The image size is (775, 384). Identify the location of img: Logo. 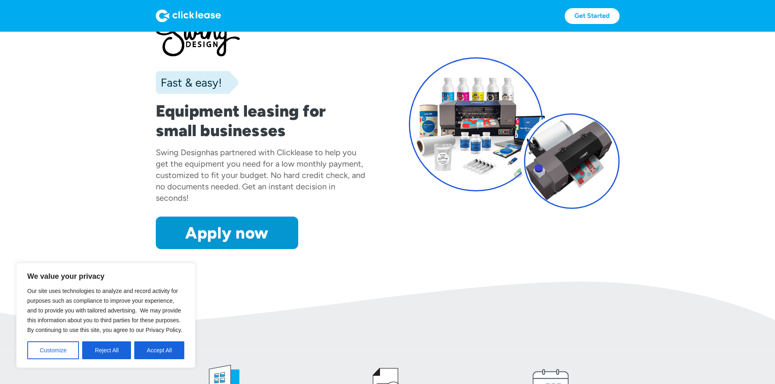
(188, 16).